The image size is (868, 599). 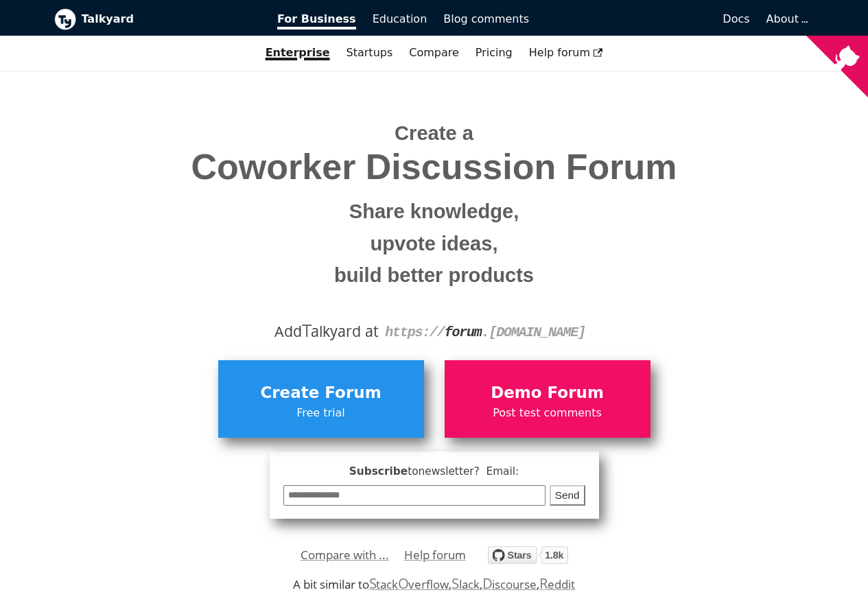 What do you see at coordinates (509, 584) in the screenshot?
I see `a: Discourse` at bounding box center [509, 584].